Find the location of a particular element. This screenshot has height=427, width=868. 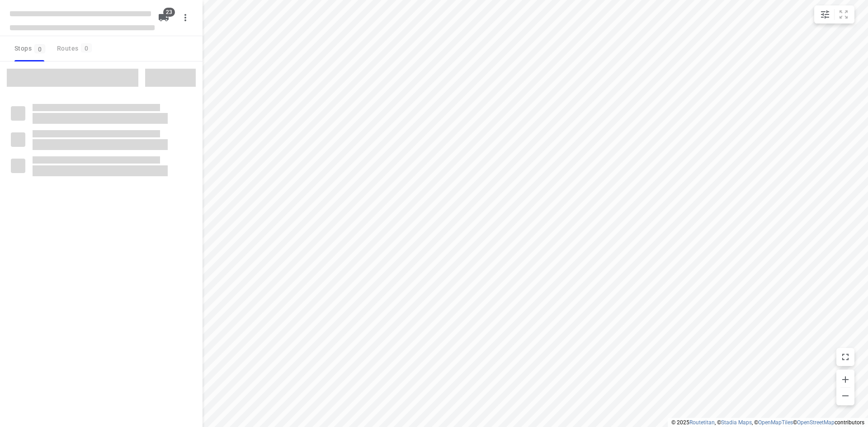

a: OpenStreetMap is located at coordinates (815, 423).